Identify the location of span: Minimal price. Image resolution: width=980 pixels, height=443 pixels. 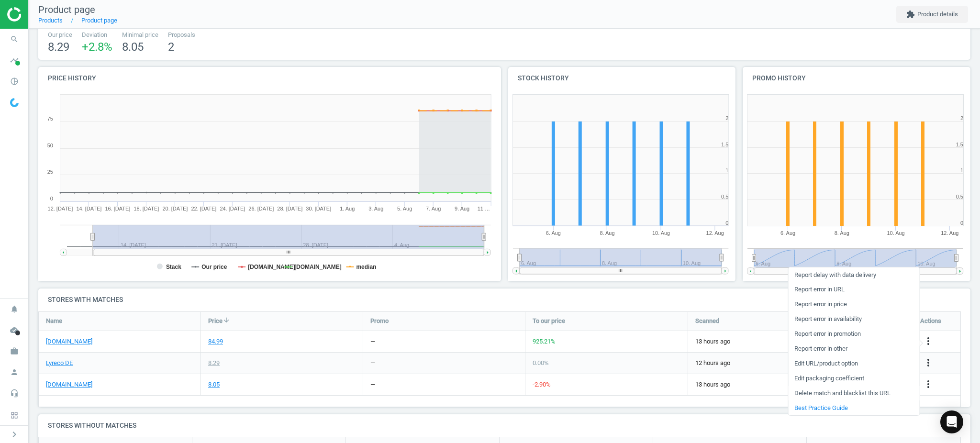
(140, 35).